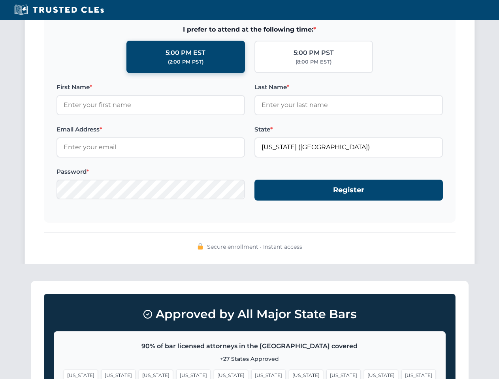 The width and height of the screenshot is (499, 379). I want to click on img: Trusted CLEs, so click(59, 10).